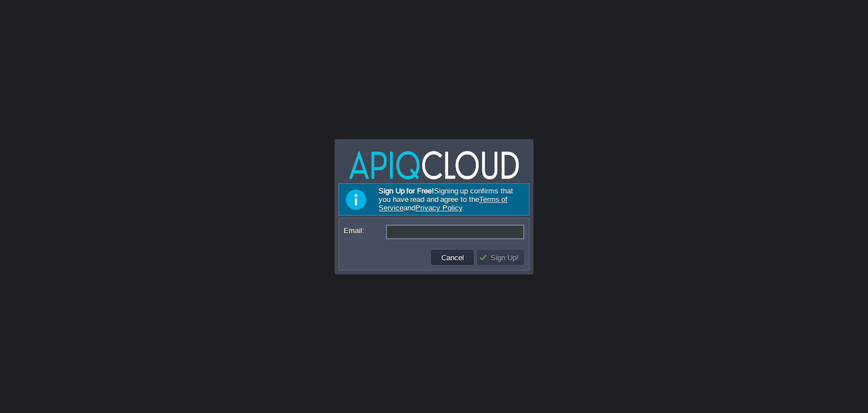 The height and width of the screenshot is (413, 868). What do you see at coordinates (434, 165) in the screenshot?
I see `img: APIQCloud` at bounding box center [434, 165].